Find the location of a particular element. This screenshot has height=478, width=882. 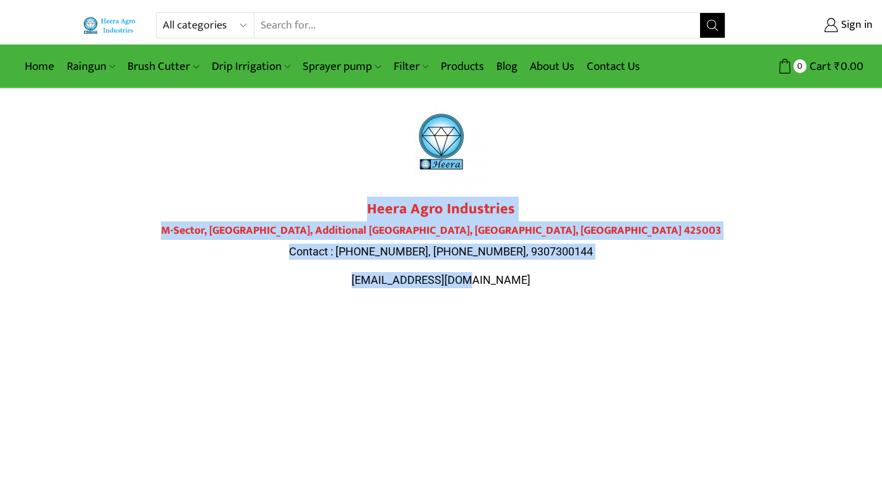

a: Products is located at coordinates (462, 66).